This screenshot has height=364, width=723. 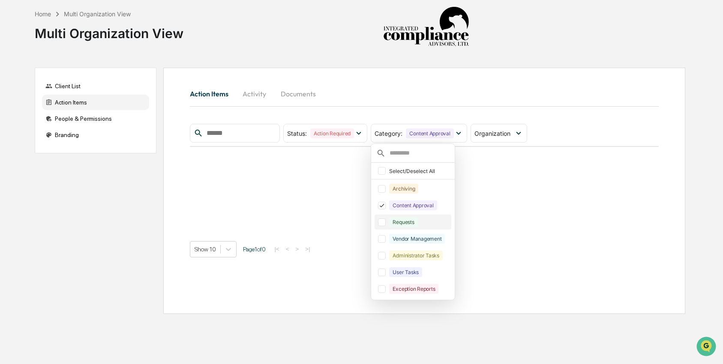 I want to click on span: Pylon, so click(x=94, y=148).